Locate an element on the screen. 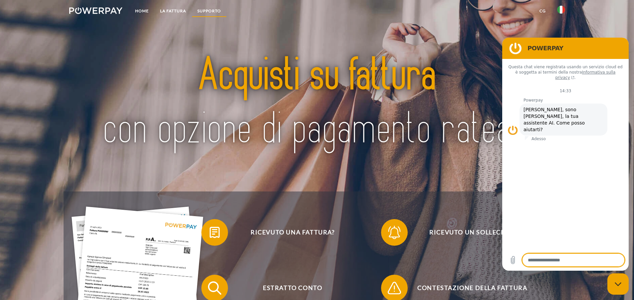 This screenshot has width=634, height=300. p: Powerpay is located at coordinates (74, 63).